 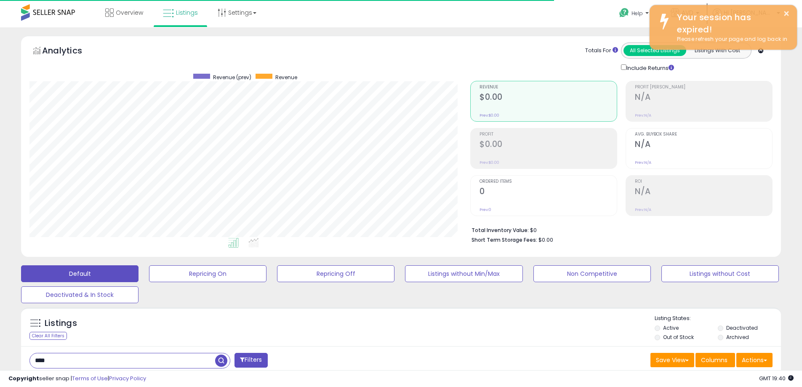 I want to click on strong: Copyright, so click(x=24, y=378).